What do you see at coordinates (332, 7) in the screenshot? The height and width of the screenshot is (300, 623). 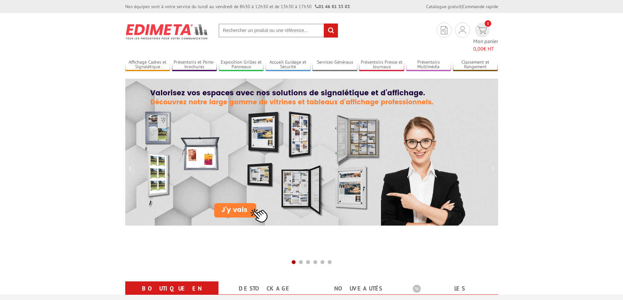 I see `strong: 01 46 81 33 03` at bounding box center [332, 7].